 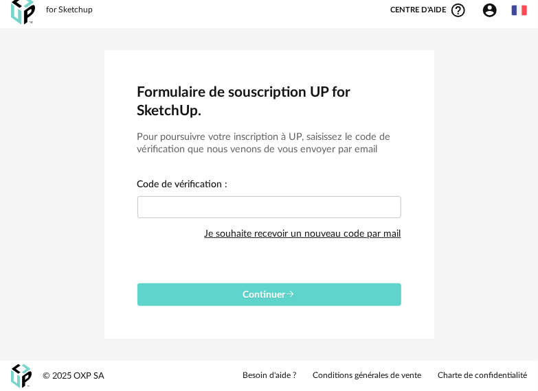 What do you see at coordinates (458, 10) in the screenshot?
I see `span: Help Circle Outline icon` at bounding box center [458, 10].